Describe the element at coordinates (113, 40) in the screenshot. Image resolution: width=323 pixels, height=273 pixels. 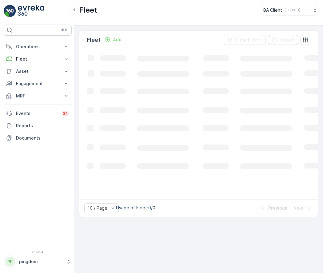
I see `button: Add` at that location.